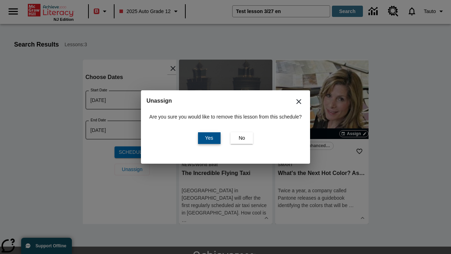 The width and height of the screenshot is (451, 254). I want to click on span: Yes, so click(209, 138).